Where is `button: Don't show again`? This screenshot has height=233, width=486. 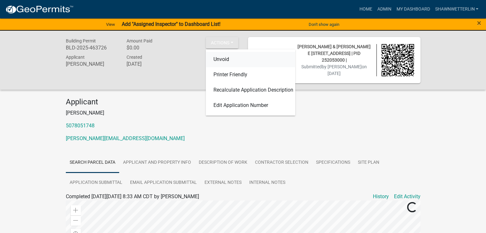 button: Don't show again is located at coordinates (324, 24).